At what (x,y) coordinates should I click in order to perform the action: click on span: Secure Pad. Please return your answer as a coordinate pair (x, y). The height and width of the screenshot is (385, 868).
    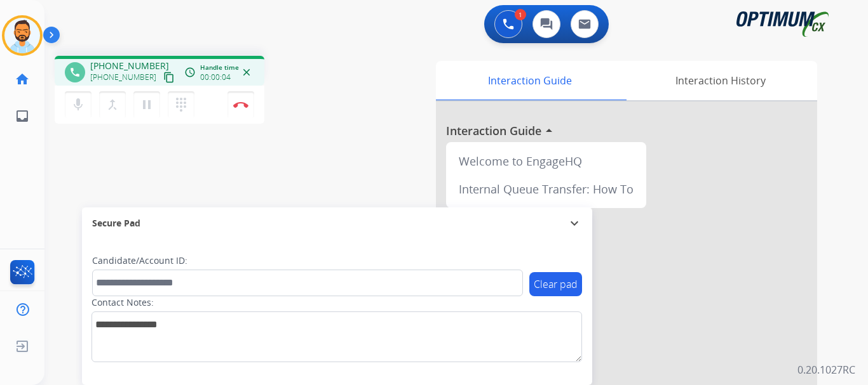
    Looking at the image, I should click on (116, 223).